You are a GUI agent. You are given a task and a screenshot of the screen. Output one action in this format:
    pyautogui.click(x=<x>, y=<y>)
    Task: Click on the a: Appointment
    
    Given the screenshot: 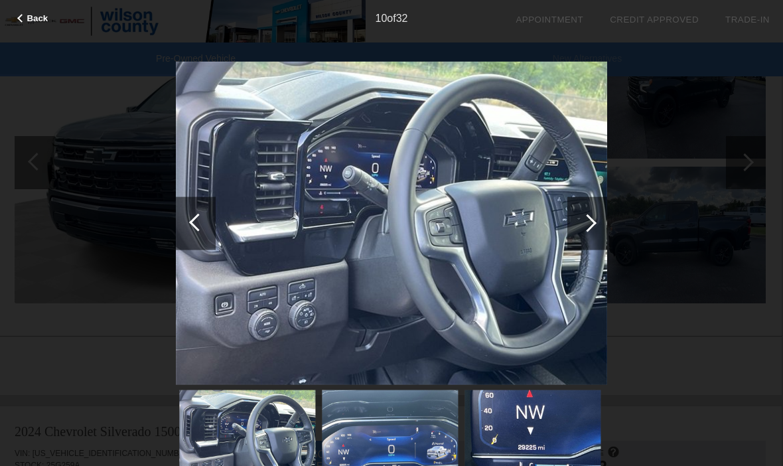 What is the action you would take?
    pyautogui.click(x=549, y=19)
    